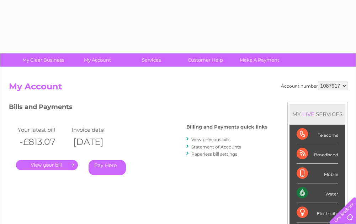  I want to click on h4: Billing and Payments quick links, so click(227, 127).